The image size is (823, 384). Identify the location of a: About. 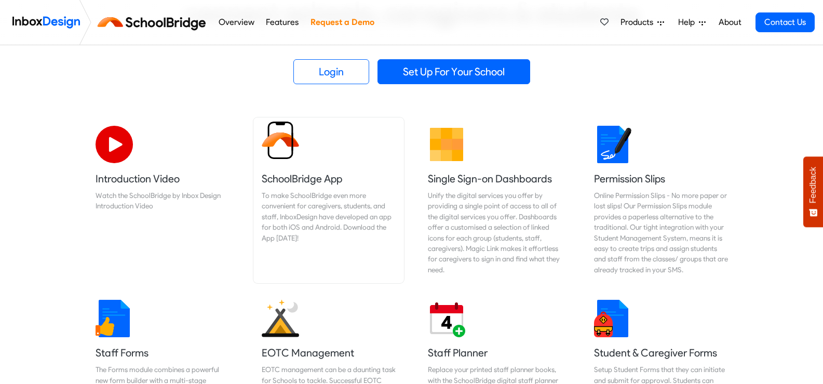
(729, 22).